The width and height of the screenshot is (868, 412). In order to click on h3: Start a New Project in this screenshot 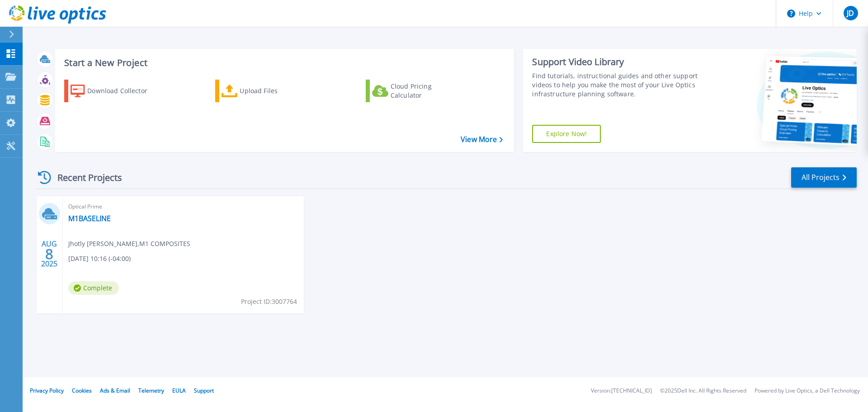, I will do `click(283, 63)`.